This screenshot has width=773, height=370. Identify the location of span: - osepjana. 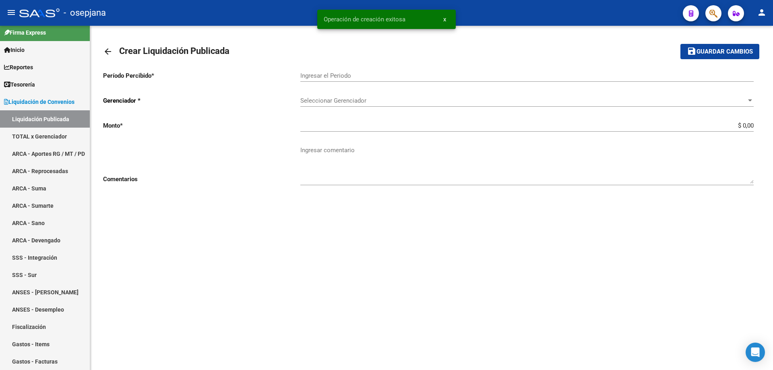
(85, 13).